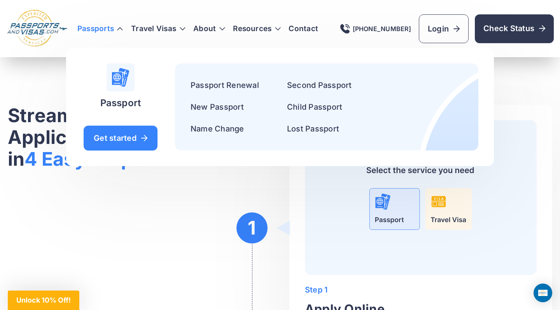  I want to click on a: Lost Passport, so click(313, 129).